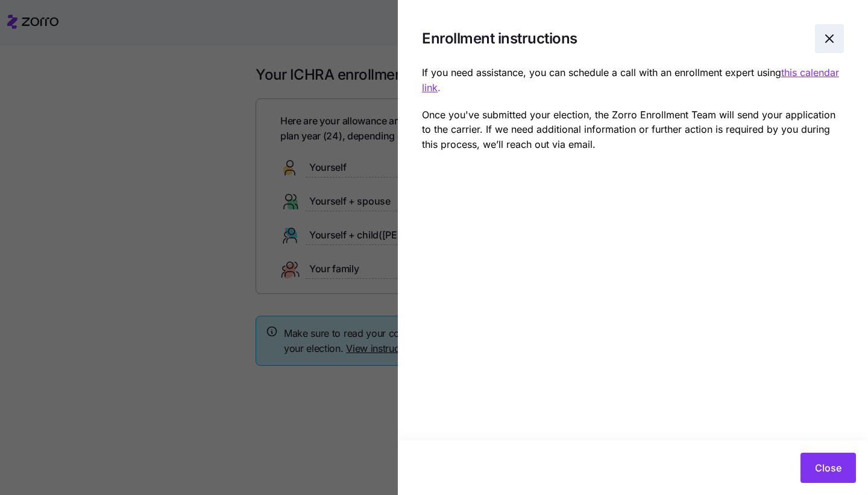 This screenshot has height=495, width=868. I want to click on h1: Enrollment instructions, so click(500, 38).